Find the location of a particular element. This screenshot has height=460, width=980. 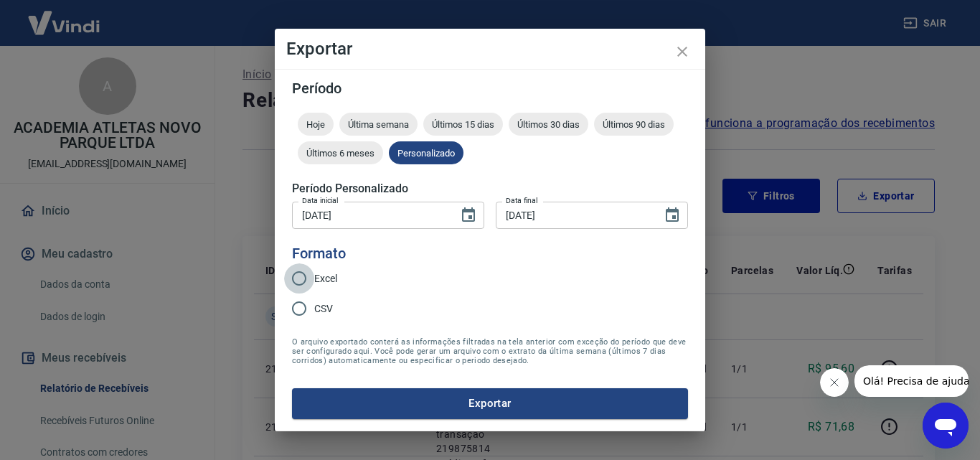

button: Exportar is located at coordinates (490, 403).